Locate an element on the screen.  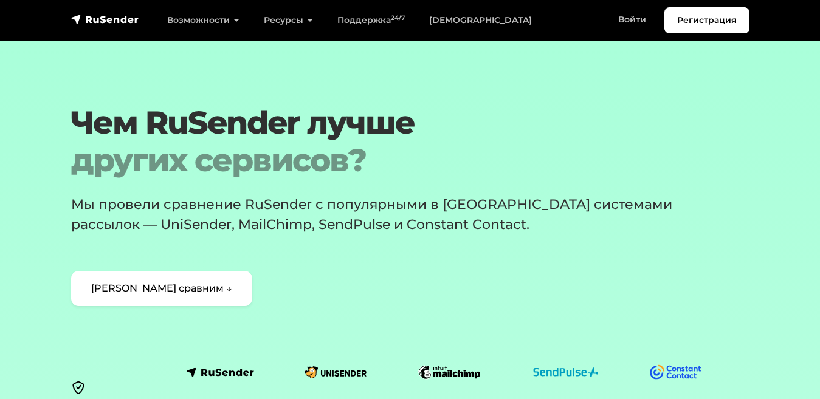
a: Регистрация is located at coordinates (707, 20).